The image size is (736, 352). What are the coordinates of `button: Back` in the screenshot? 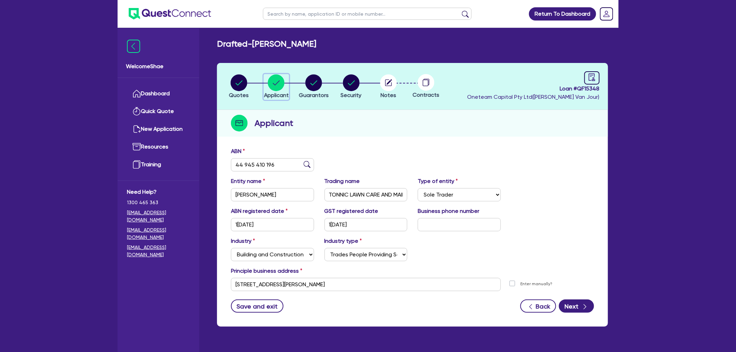 It's located at (538, 306).